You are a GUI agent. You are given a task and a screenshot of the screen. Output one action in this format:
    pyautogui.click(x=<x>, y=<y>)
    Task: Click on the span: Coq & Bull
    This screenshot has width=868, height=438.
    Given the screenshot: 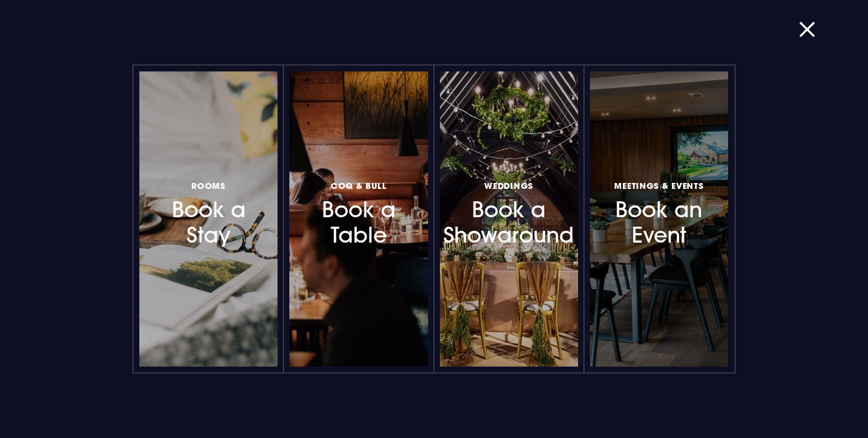 What is the action you would take?
    pyautogui.click(x=358, y=185)
    